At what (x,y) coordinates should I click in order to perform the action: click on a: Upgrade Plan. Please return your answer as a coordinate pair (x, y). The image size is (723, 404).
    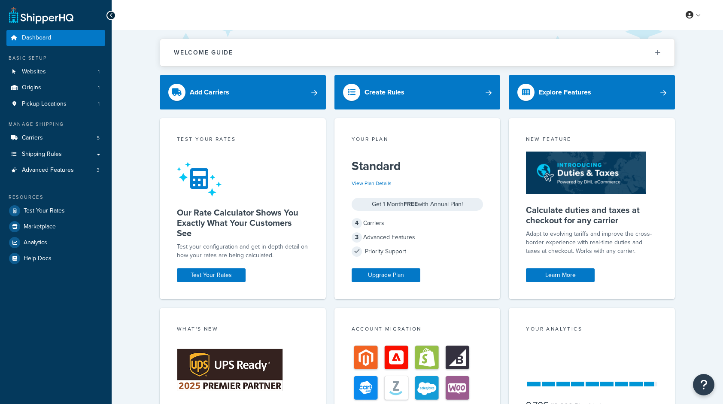
    Looking at the image, I should click on (386, 275).